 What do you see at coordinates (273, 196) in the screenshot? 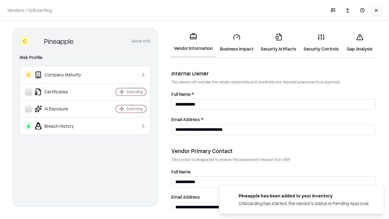
I see `label: Email Address` at bounding box center [273, 196].